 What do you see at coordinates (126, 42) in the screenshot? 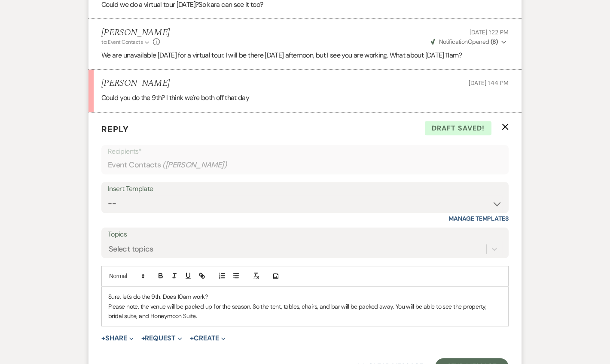
I see `button: to: Event Contacts` at bounding box center [126, 42].